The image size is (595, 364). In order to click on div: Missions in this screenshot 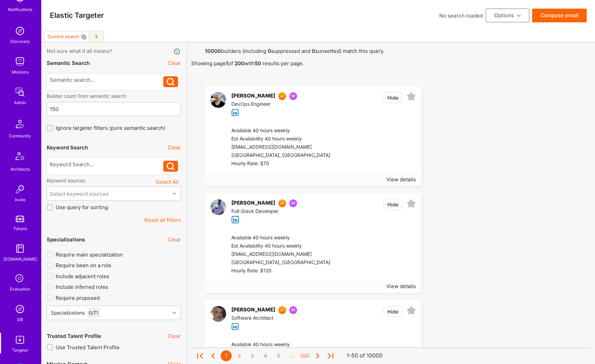, I will do `click(20, 72)`.